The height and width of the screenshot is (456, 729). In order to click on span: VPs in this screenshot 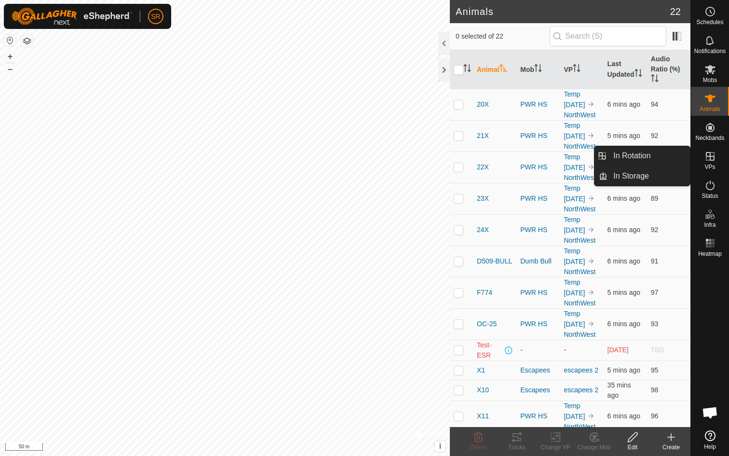, I will do `click(710, 167)`.